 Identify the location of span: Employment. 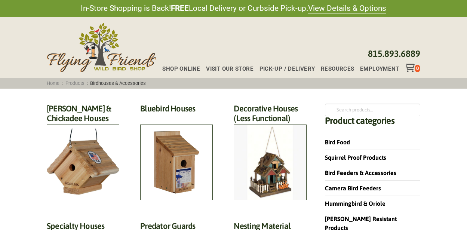
(380, 69).